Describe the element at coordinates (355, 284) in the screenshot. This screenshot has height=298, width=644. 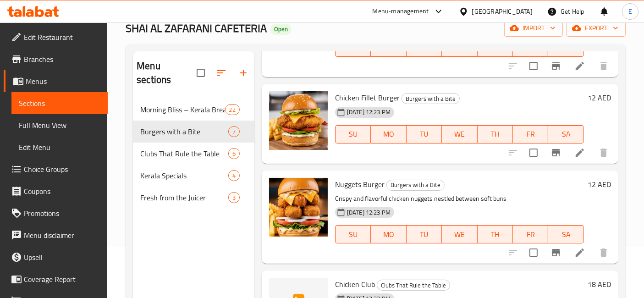
I see `span: Chicken Club` at that location.